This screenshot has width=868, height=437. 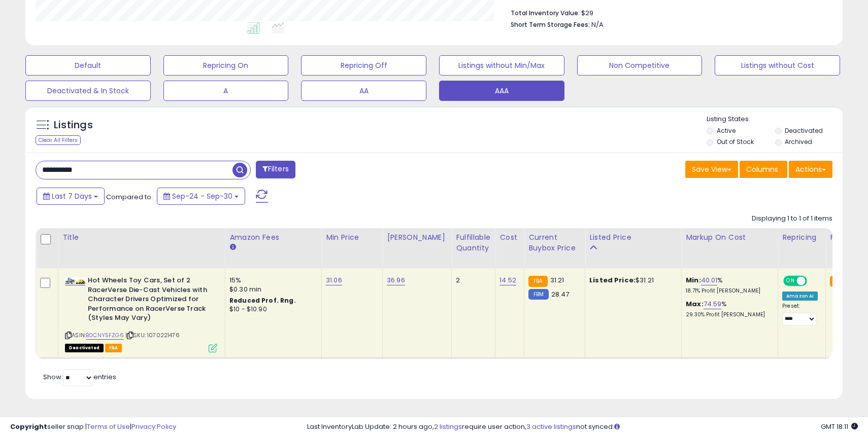 What do you see at coordinates (791, 218) in the screenshot?
I see `div: Displaying 1 to 1 of 1 items` at bounding box center [791, 218].